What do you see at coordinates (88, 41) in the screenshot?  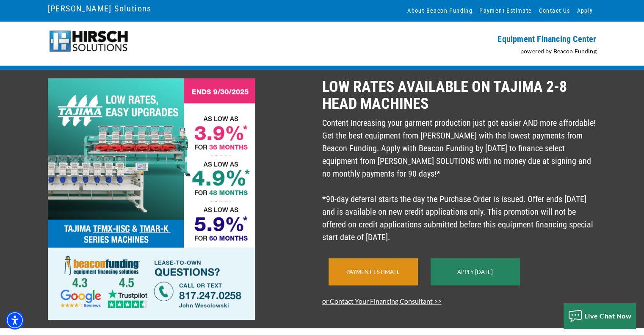 I see `img: logo` at bounding box center [88, 41].